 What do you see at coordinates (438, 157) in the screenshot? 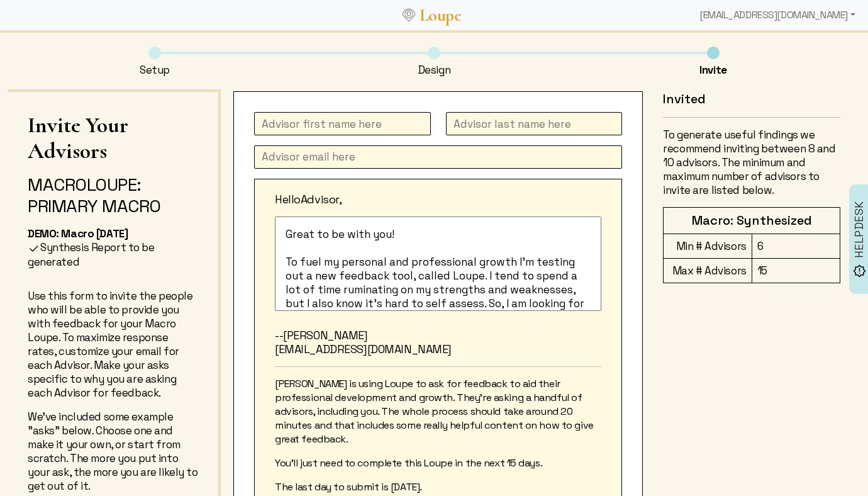
I see `input: Advisor email here` at bounding box center [438, 157].